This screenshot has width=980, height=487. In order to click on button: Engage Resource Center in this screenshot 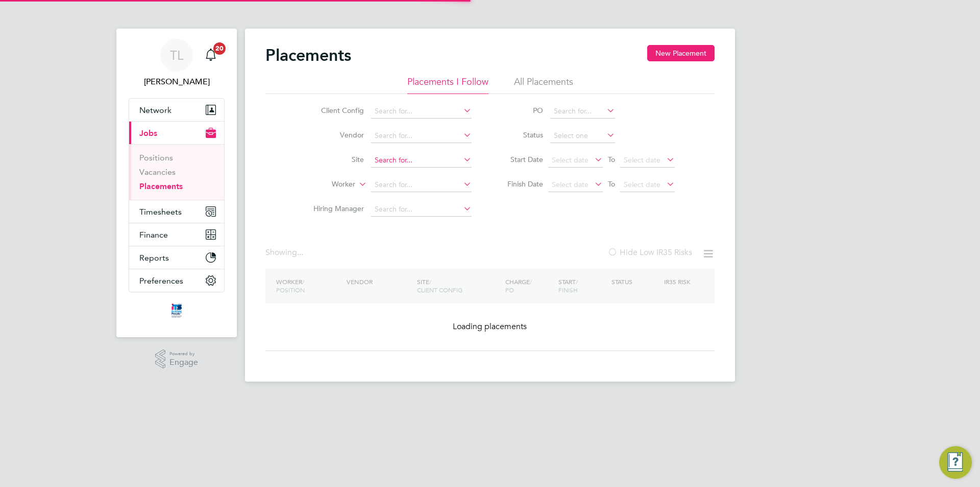, I will do `click(955, 462)`.